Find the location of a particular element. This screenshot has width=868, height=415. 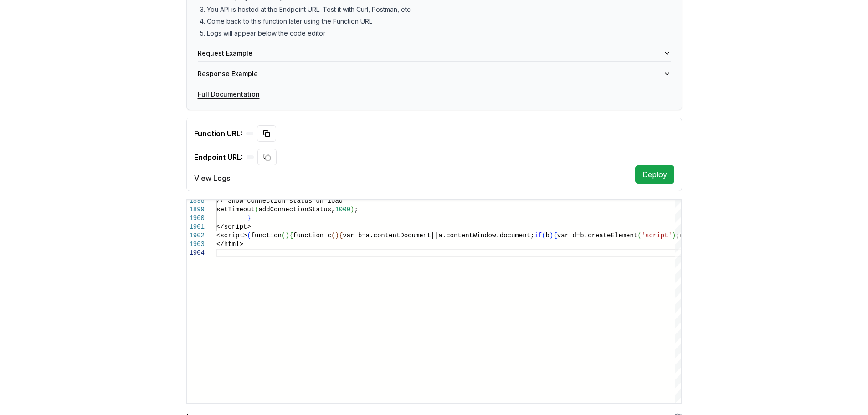

span: Endpoint URL: is located at coordinates (218, 157).